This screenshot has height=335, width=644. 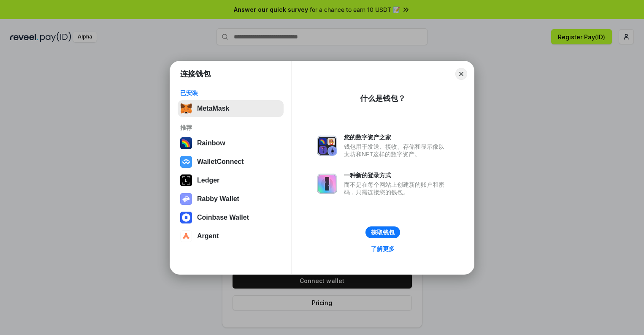 What do you see at coordinates (186, 180) in the screenshot?
I see `img: svg+xml,%3Csvg%20xmlns%3D%22http%3A%2F%2Fwww.w3.org%2F2000%2Fsvg%22%20width%3D%2228%22%20height%3...` at bounding box center [186, 180].